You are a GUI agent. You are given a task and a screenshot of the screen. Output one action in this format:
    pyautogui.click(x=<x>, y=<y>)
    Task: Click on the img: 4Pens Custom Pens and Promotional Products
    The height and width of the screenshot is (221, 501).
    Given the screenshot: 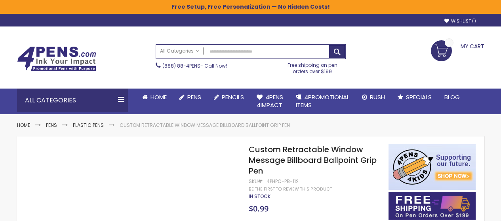 What is the action you would take?
    pyautogui.click(x=57, y=59)
    